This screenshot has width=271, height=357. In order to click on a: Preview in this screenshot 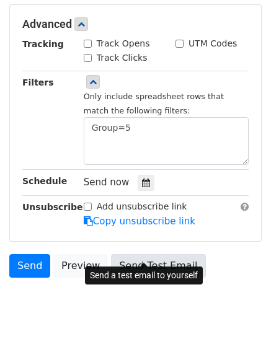, I will do `click(81, 266)`.